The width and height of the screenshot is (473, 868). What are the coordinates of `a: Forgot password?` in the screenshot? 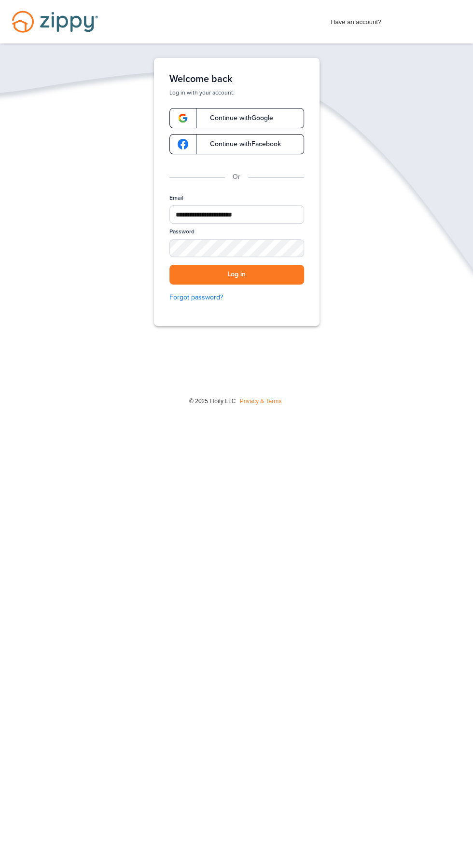 It's located at (237, 297).